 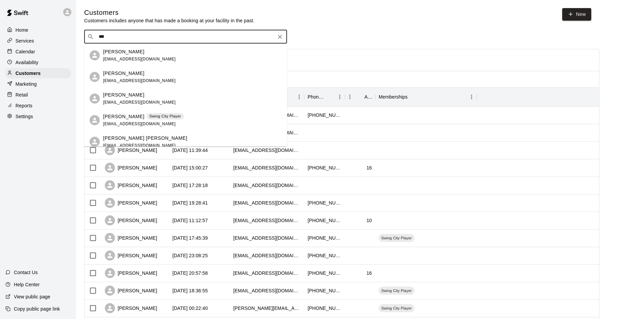 I want to click on div: mikedorey15@gmail.com, so click(x=267, y=290).